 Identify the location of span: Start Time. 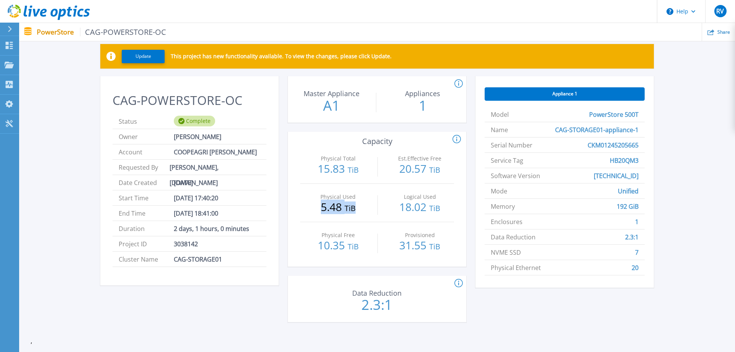
(146, 198).